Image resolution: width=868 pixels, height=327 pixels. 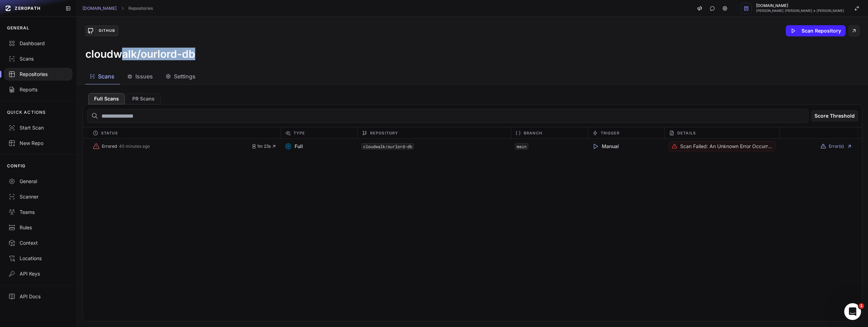 What do you see at coordinates (294, 147) in the screenshot?
I see `span: Full` at bounding box center [294, 147].